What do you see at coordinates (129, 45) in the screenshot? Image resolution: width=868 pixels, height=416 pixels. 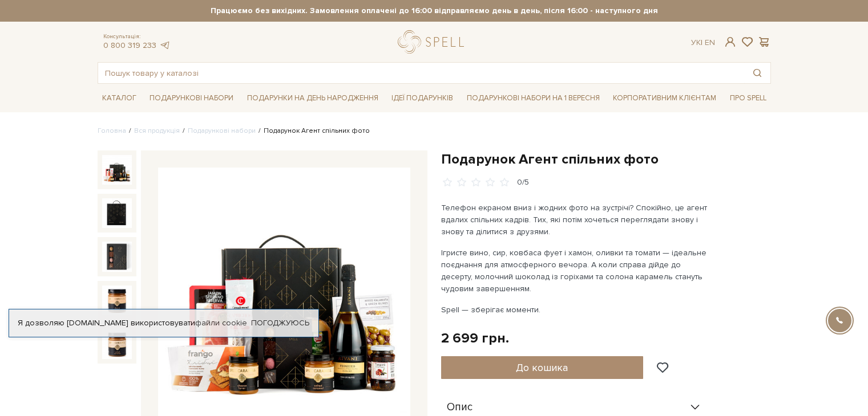 I see `a: 0 800 319 233` at bounding box center [129, 45].